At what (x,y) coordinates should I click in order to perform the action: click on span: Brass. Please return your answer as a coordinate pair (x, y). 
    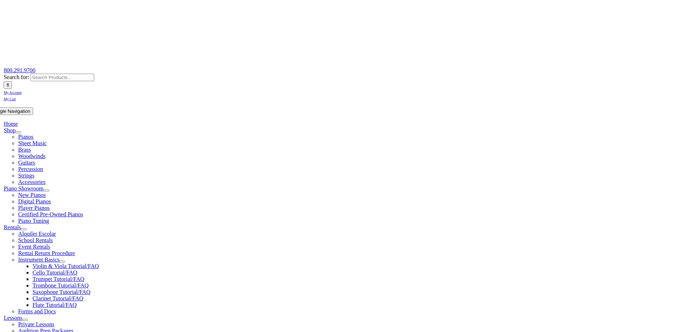
    Looking at the image, I should click on (24, 150).